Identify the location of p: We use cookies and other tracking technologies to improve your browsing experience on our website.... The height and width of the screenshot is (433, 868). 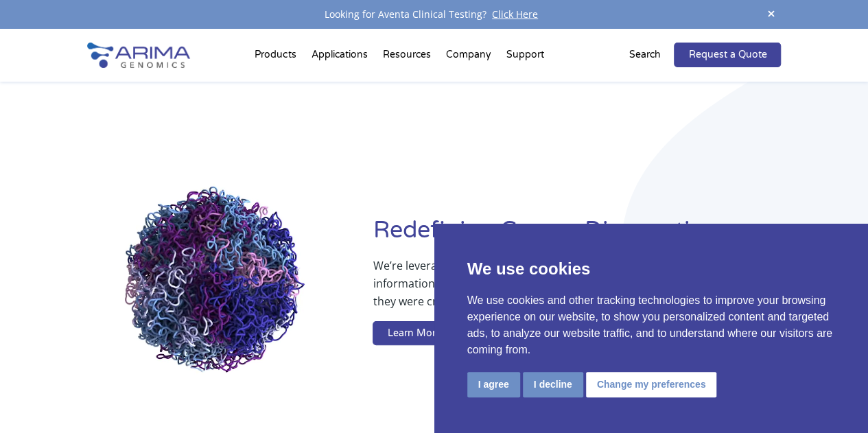
(652, 325).